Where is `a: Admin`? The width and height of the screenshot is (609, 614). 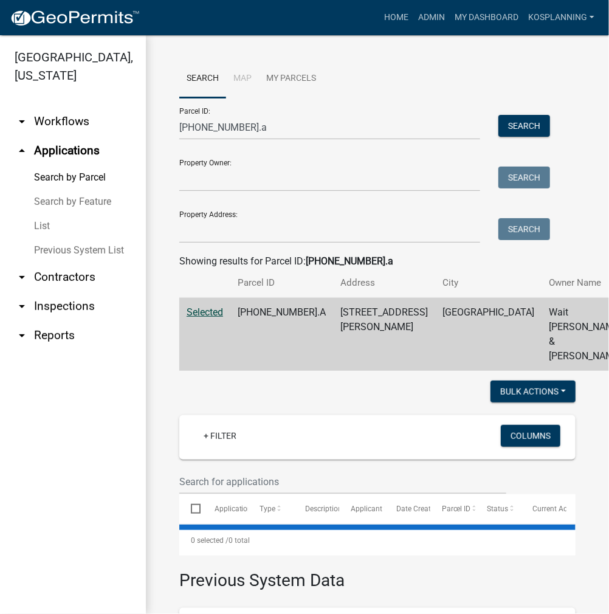 a: Admin is located at coordinates (431, 18).